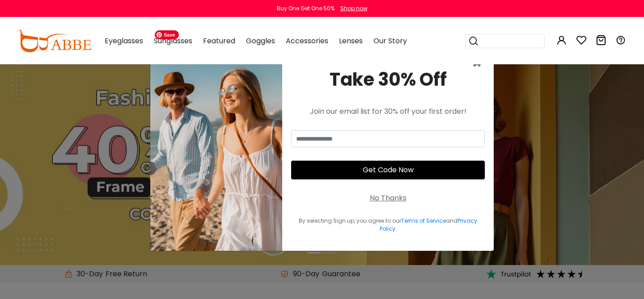 Image resolution: width=644 pixels, height=299 pixels. I want to click on div: No Thanks, so click(388, 198).